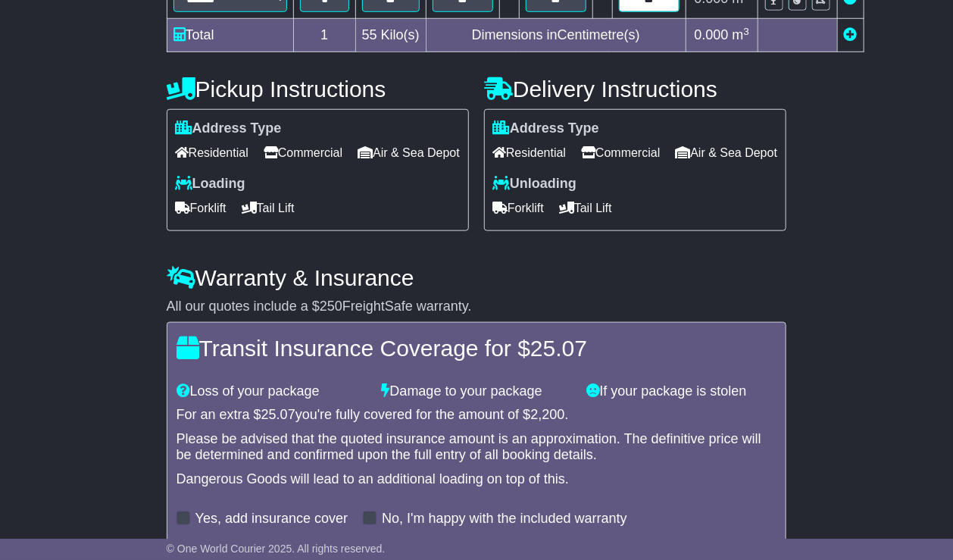  What do you see at coordinates (504, 519) in the screenshot?
I see `label: No, I'm happy with the included warranty` at bounding box center [504, 519].